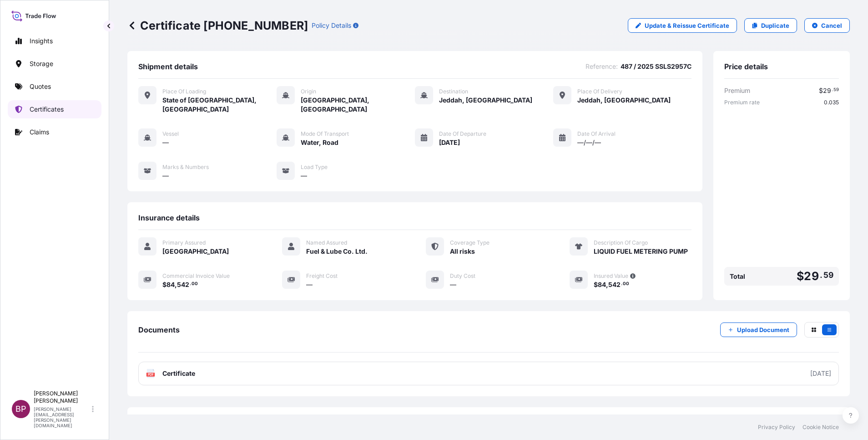  Describe the element at coordinates (821, 427) in the screenshot. I see `p: Cookie Notice` at that location.